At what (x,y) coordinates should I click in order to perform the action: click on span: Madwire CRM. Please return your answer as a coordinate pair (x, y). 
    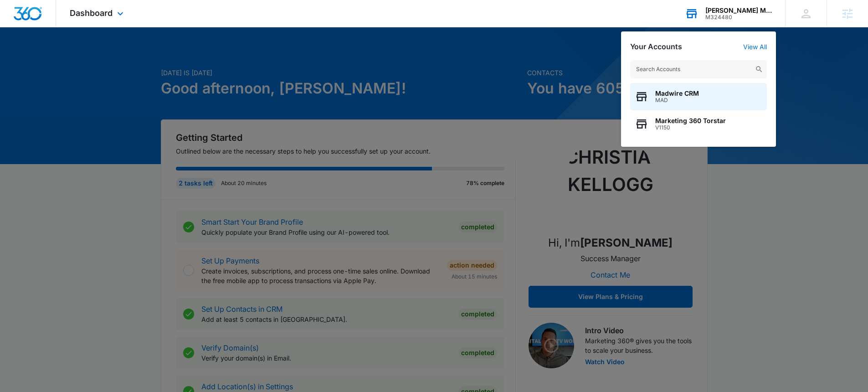
    Looking at the image, I should click on (677, 93).